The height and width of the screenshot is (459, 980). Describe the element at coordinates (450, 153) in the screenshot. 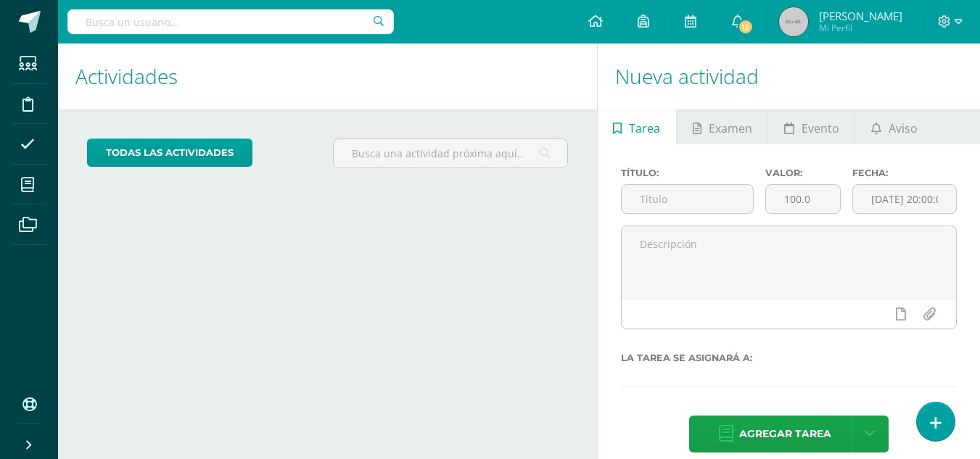

I see `input: Busca una actividad próxima aquí...` at that location.